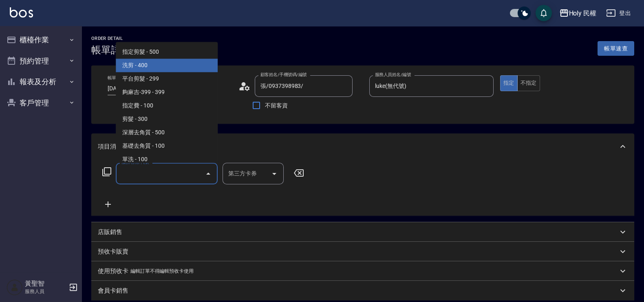 Image resolution: width=644 pixels, height=302 pixels. Describe the element at coordinates (363, 232) in the screenshot. I see `div: 店販銷售` at that location.